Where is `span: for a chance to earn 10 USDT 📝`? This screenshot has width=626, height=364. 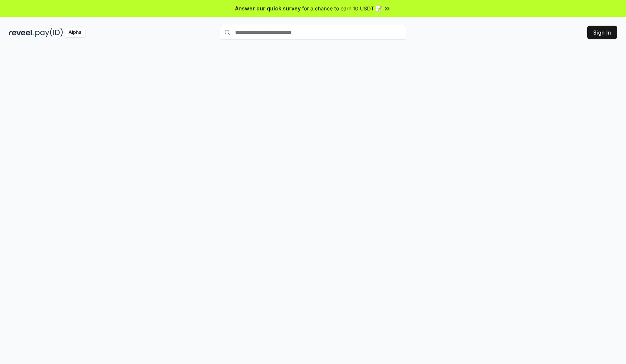
span: for a chance to earn 10 USDT 📝 is located at coordinates (342, 8).